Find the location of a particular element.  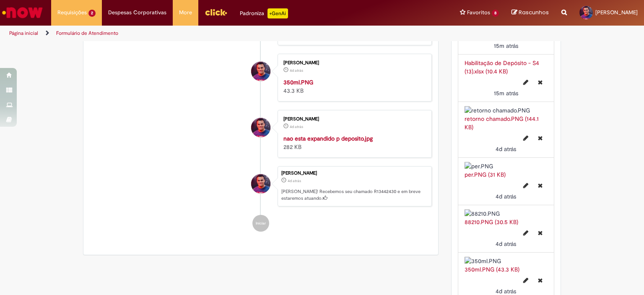

p: +GenAi is located at coordinates (278, 14).